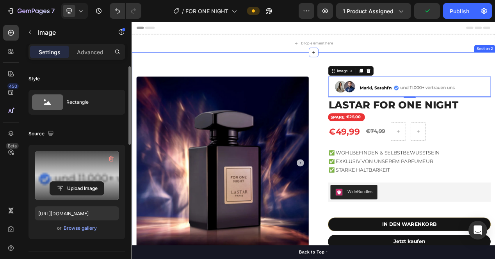 Image resolution: width=495 pixels, height=259 pixels. I want to click on button: 1 product assigned, so click(374, 11).